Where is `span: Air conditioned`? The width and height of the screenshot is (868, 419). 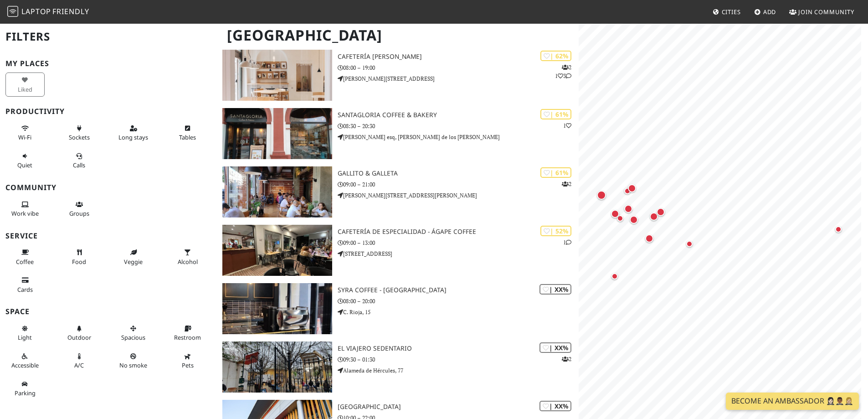
span: Air conditioned is located at coordinates (79, 365).